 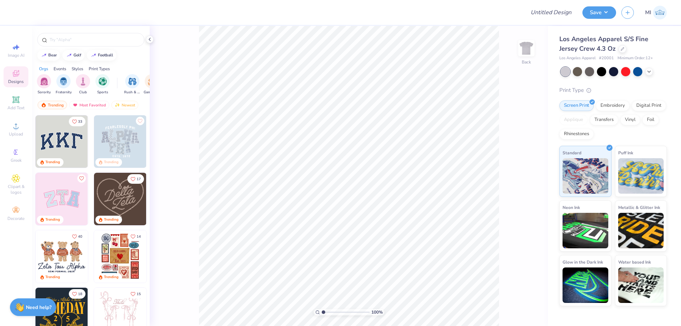 What do you see at coordinates (114, 141) in the screenshot?
I see `img: edfb13fc-0e43-44eb-bea2-bf7fc0dd67f9` at bounding box center [114, 141].